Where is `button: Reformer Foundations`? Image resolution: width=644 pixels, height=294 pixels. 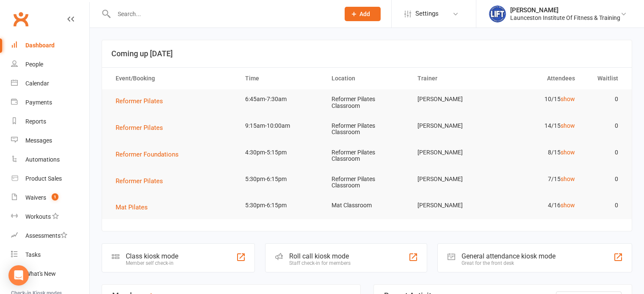 button: Reformer Foundations is located at coordinates (150, 155).